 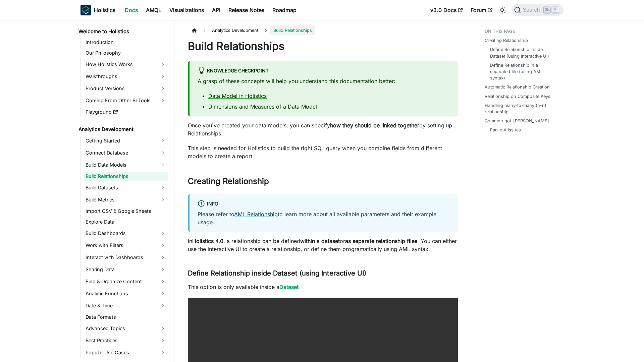 What do you see at coordinates (126, 53) in the screenshot?
I see `a: Our Philosophy` at bounding box center [126, 53].